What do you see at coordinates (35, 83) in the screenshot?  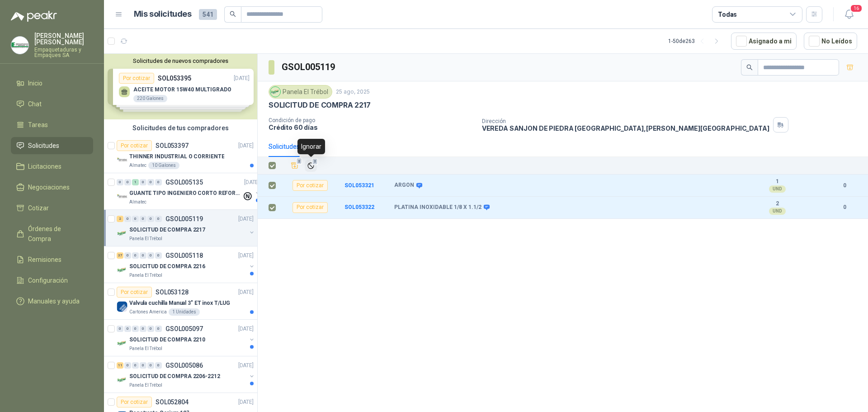 I see `span: Inicio` at bounding box center [35, 83].